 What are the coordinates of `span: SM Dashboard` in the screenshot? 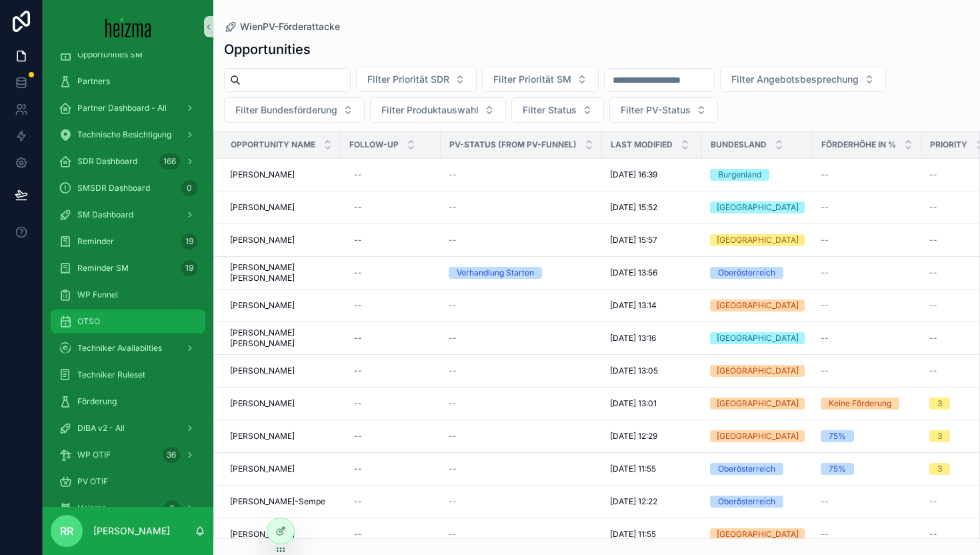 It's located at (105, 215).